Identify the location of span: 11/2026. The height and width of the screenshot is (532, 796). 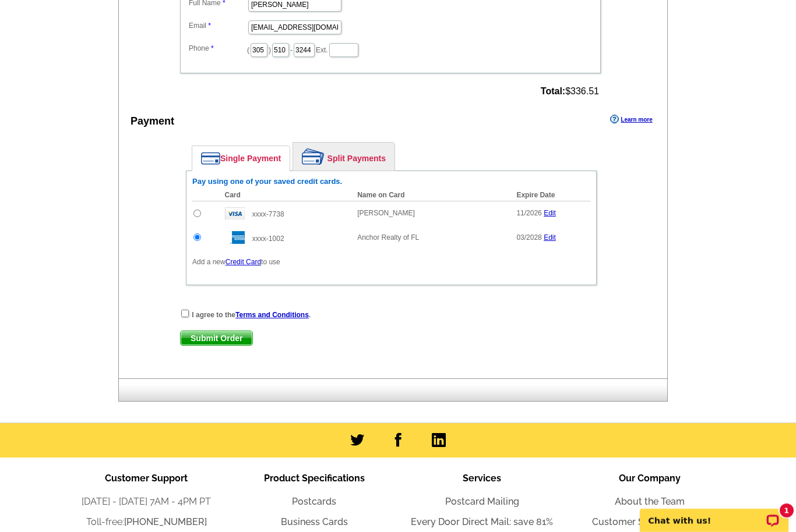
(528, 213).